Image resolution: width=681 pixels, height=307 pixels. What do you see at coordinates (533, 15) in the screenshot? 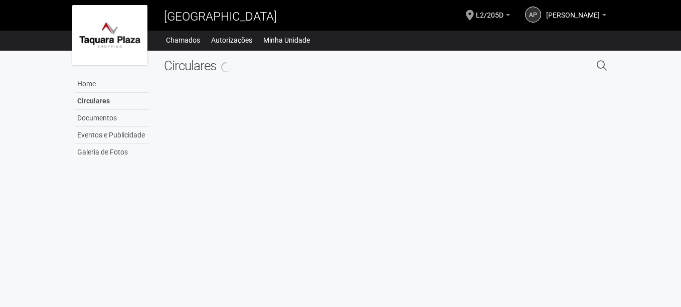
I see `a: AP` at bounding box center [533, 15].